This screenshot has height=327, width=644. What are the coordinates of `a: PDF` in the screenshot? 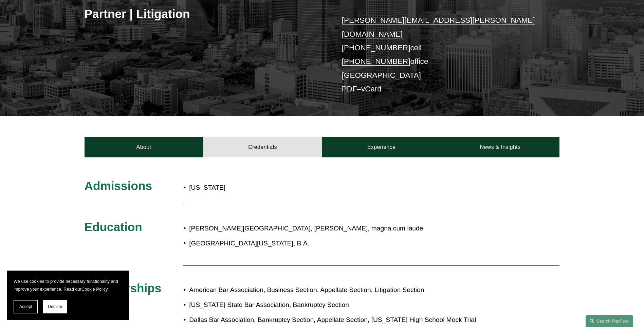 It's located at (349, 89).